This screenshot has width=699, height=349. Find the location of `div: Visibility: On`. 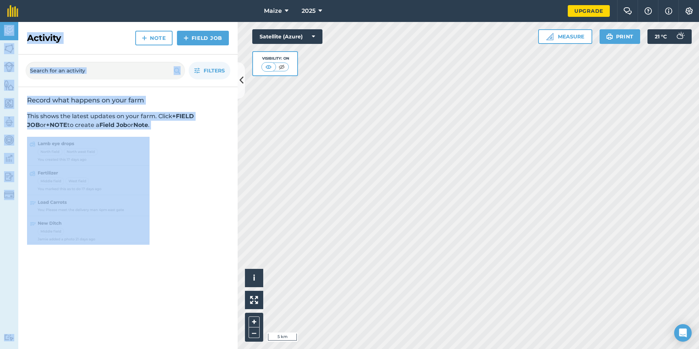

div: Visibility: On is located at coordinates (275, 59).